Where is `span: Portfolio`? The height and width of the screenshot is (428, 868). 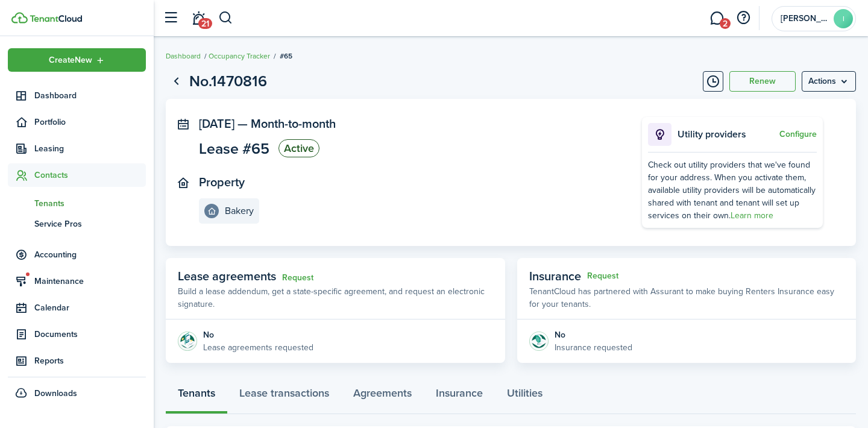
span: Portfolio is located at coordinates (90, 122).